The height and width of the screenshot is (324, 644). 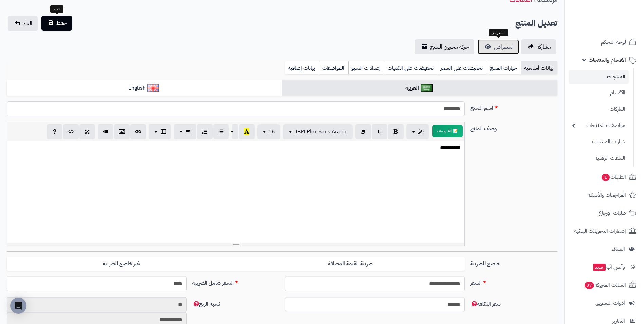 What do you see at coordinates (599, 126) in the screenshot?
I see `a: مواصفات المنتجات` at bounding box center [599, 126].